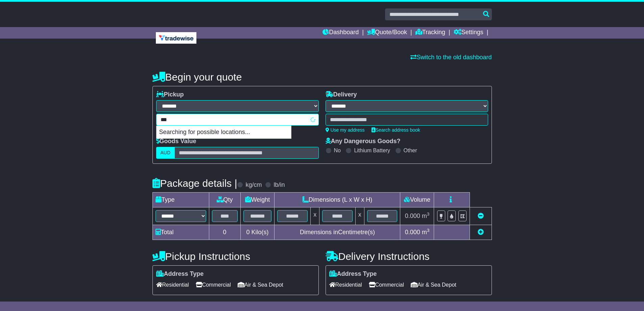  What do you see at coordinates (396, 130) in the screenshot?
I see `a: Search address book` at bounding box center [396, 130].